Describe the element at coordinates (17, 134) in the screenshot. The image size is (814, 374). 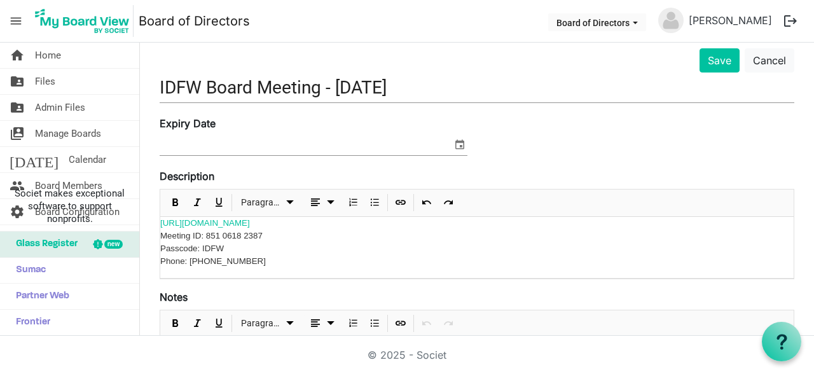
I see `span: switch_account` at that location.